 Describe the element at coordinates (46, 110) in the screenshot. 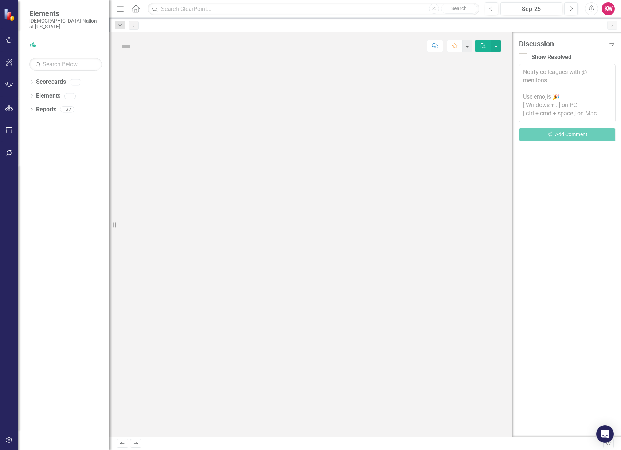

I see `a: Reports` at that location.